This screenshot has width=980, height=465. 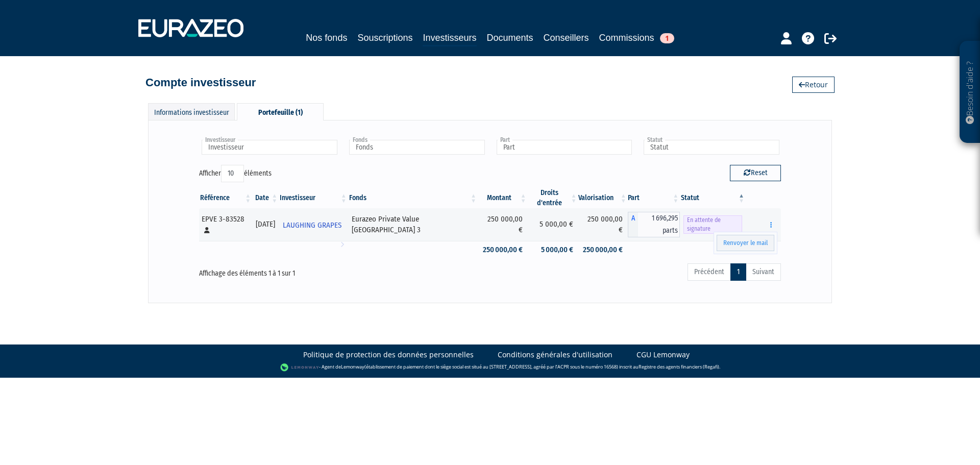 What do you see at coordinates (712, 198) in the screenshot?
I see `th: Statut : activer pour trier la colonne par ordre d&eacute;croissant` at bounding box center [712, 198].